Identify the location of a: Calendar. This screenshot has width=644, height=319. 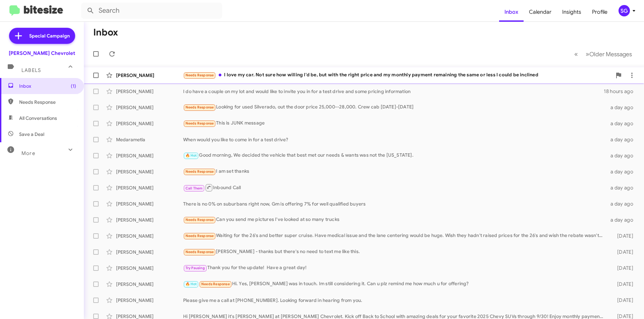
(540, 12).